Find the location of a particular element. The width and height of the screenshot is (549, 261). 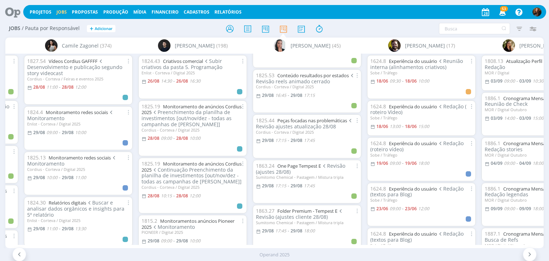

10:30 is located at coordinates (538, 81).